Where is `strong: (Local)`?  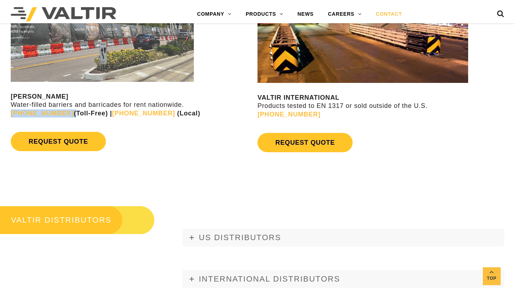
strong: (Local) is located at coordinates (189, 113).